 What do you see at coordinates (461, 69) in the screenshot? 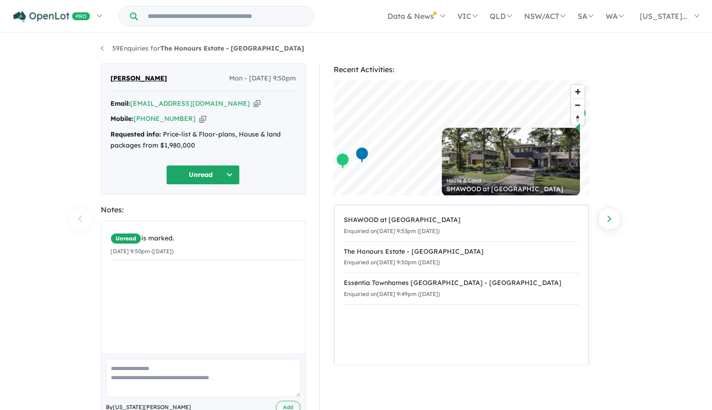
I see `div: Recent Activities:` at bounding box center [461, 69].